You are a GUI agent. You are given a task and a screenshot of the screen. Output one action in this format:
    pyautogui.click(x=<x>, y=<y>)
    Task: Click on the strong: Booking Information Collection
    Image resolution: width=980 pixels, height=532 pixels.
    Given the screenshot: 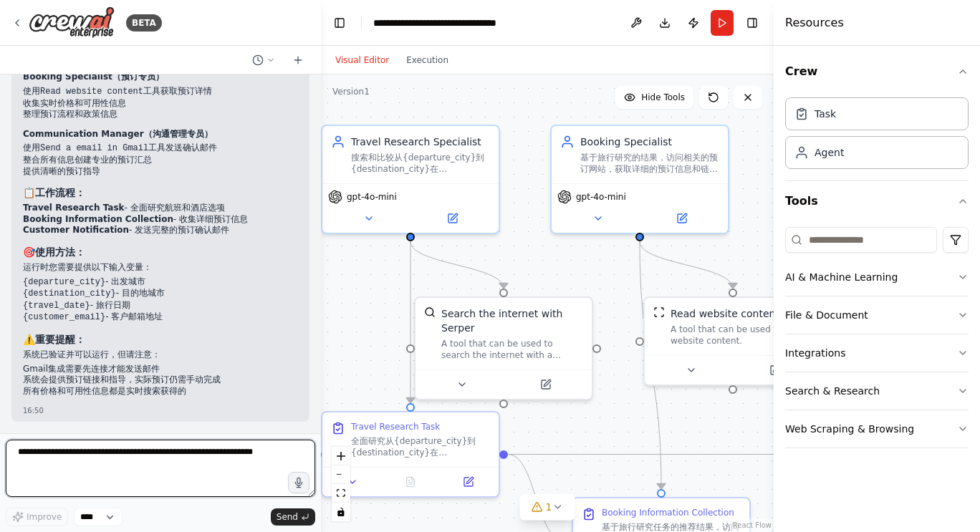 What is the action you would take?
    pyautogui.click(x=98, y=219)
    